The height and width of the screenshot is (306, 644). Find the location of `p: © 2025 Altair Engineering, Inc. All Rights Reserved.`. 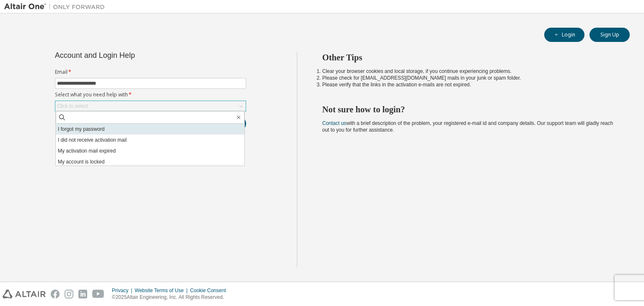

p: © 2025 Altair Engineering, Inc. All Rights Reserved. is located at coordinates (172, 297).